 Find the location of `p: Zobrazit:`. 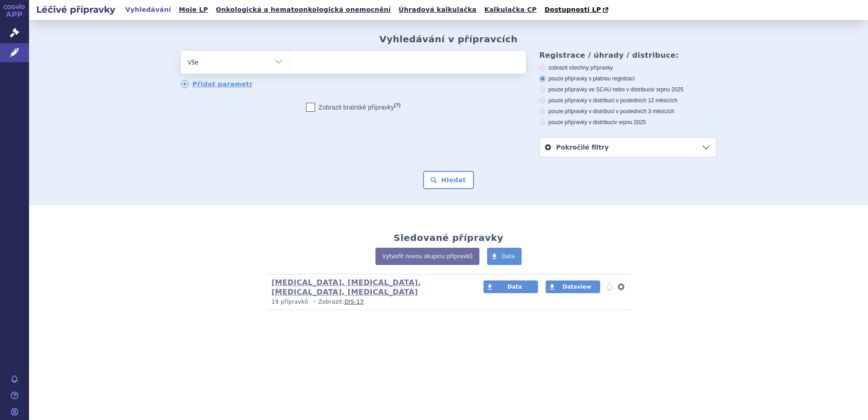

p: Zobrazit: is located at coordinates (368, 302).